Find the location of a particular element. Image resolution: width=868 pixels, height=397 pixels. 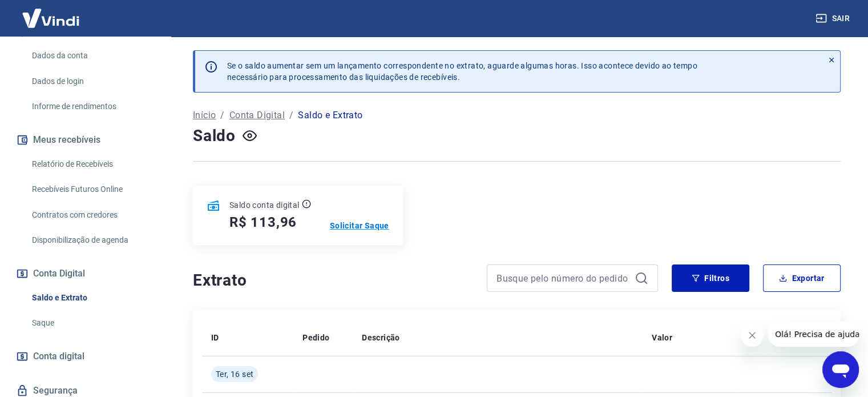

a: Dados da conta is located at coordinates (92, 56).